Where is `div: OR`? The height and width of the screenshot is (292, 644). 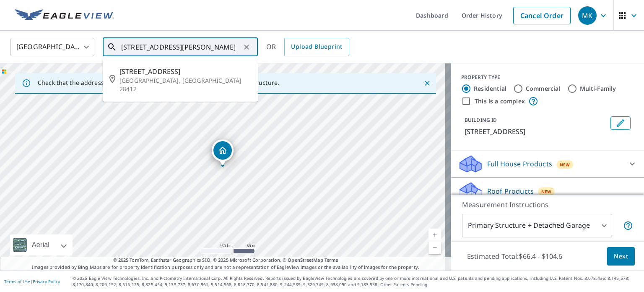
div: OR is located at coordinates (308, 47).